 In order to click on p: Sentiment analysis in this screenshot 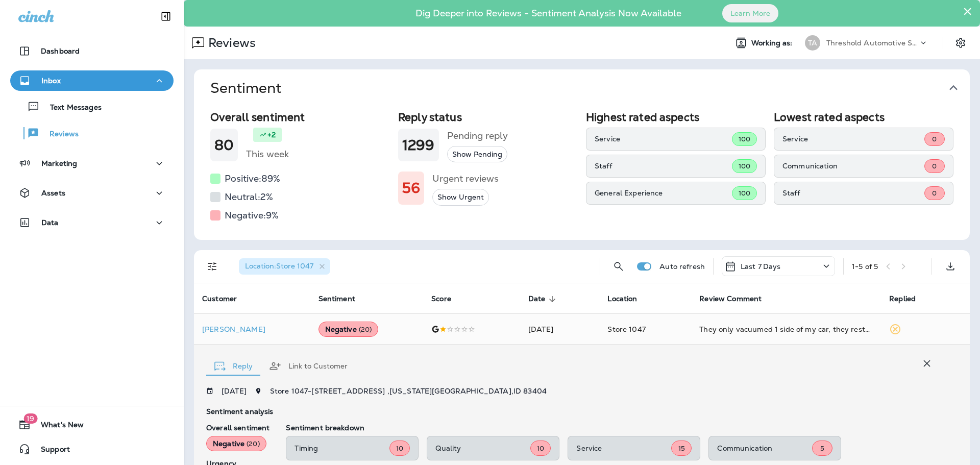, I will do `click(572, 411)`.